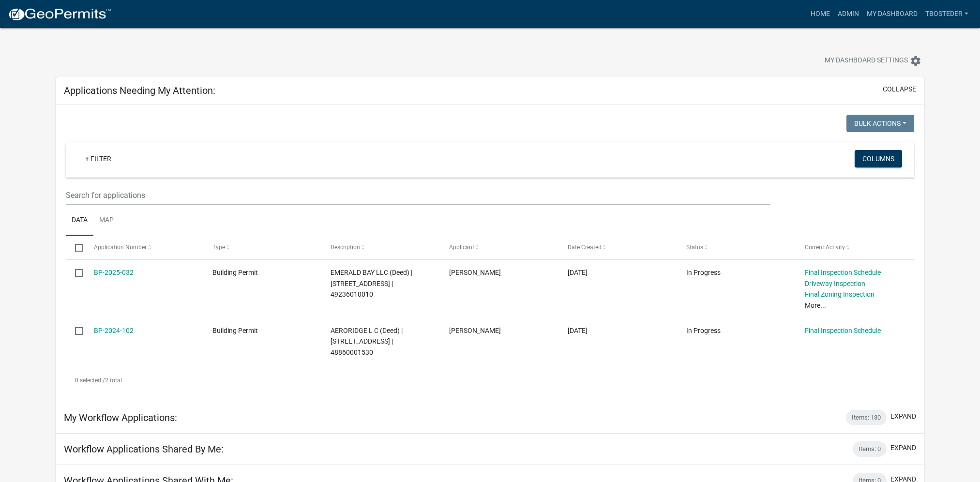 The height and width of the screenshot is (482, 980). Describe the element at coordinates (75, 247) in the screenshot. I see `datatable-header-cell: Select` at that location.